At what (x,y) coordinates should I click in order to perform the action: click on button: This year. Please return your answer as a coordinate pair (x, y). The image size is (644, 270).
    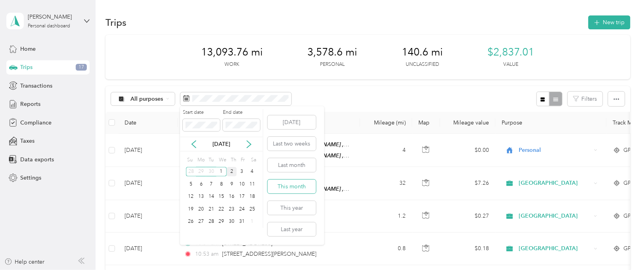
    Looking at the image, I should click on (292, 207).